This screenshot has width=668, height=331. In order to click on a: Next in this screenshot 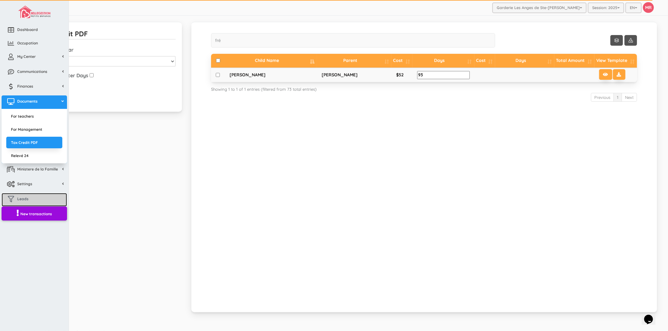, I will do `click(629, 97)`.